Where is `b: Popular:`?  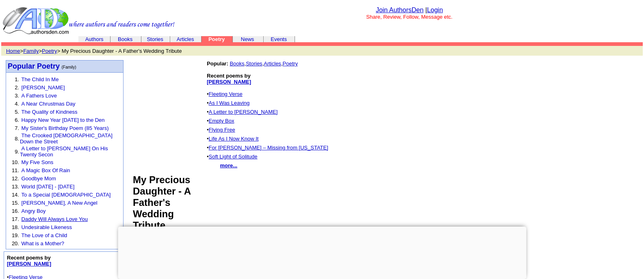 b: Popular: is located at coordinates (218, 63).